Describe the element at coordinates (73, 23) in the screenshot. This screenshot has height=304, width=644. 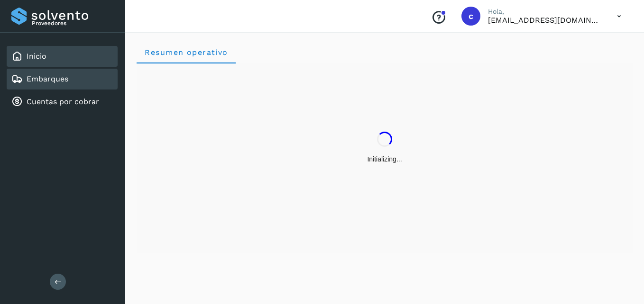
I see `p: Proveedores` at that location.